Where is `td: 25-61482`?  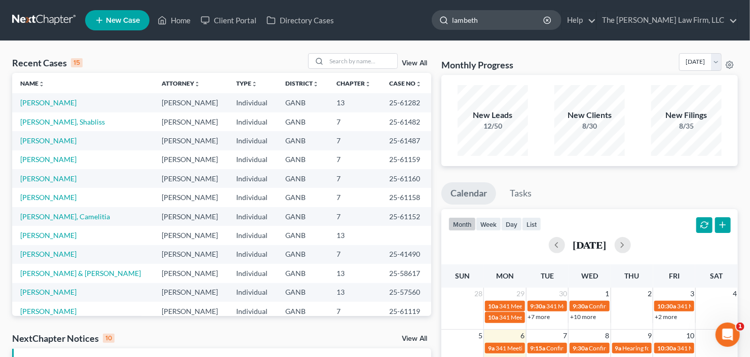 td: 25-61482 is located at coordinates (406, 122).